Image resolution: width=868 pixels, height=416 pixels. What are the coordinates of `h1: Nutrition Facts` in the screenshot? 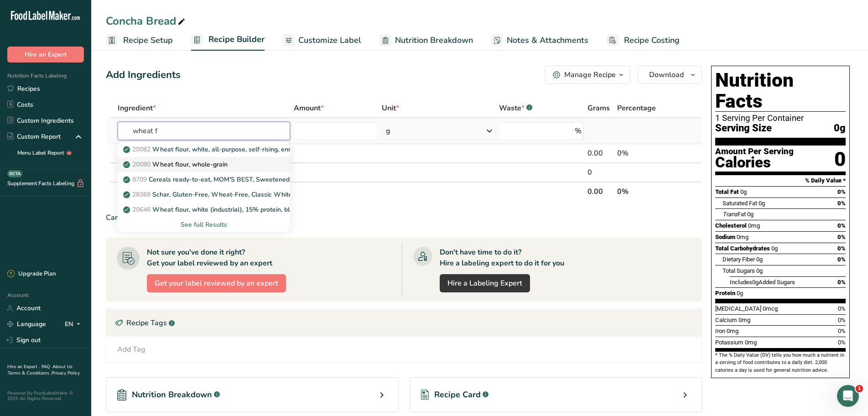 It's located at (780, 91).